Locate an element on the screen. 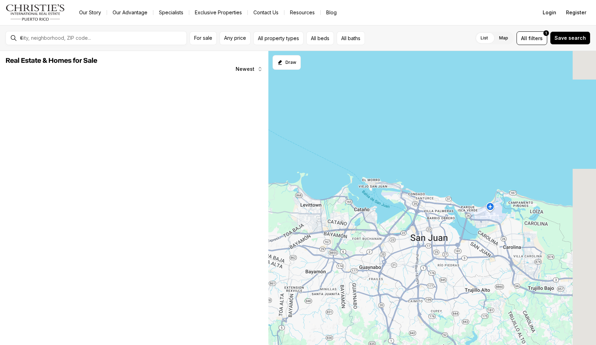 The width and height of the screenshot is (596, 345). span: filters is located at coordinates (535, 38).